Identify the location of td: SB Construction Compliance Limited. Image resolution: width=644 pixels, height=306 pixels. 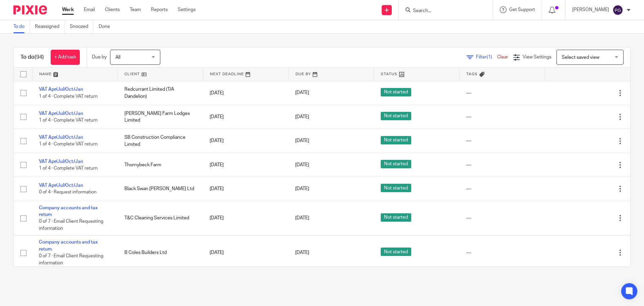
(160, 141).